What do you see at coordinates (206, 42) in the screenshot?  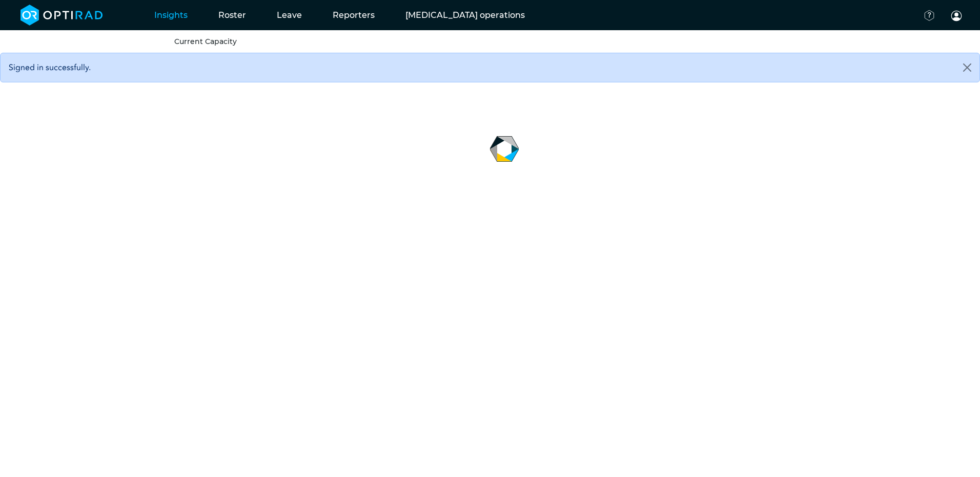 I see `a: Current Capacity` at bounding box center [206, 42].